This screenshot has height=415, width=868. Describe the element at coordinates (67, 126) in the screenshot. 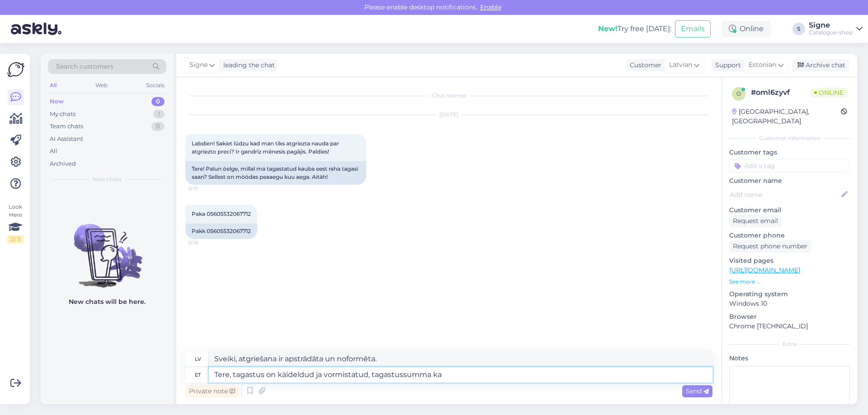

I see `div: Team chats` at that location.